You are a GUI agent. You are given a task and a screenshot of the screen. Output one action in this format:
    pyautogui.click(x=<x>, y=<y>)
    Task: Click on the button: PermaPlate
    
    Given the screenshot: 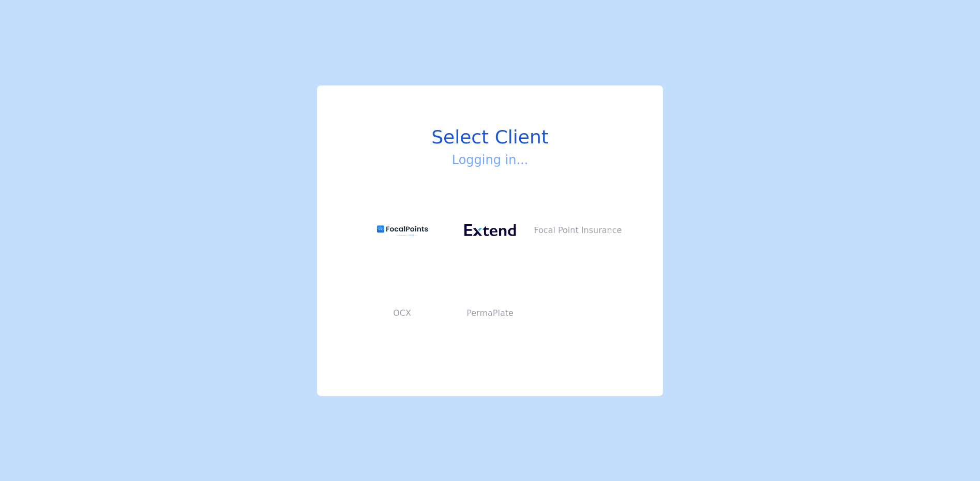 What is the action you would take?
    pyautogui.click(x=491, y=314)
    